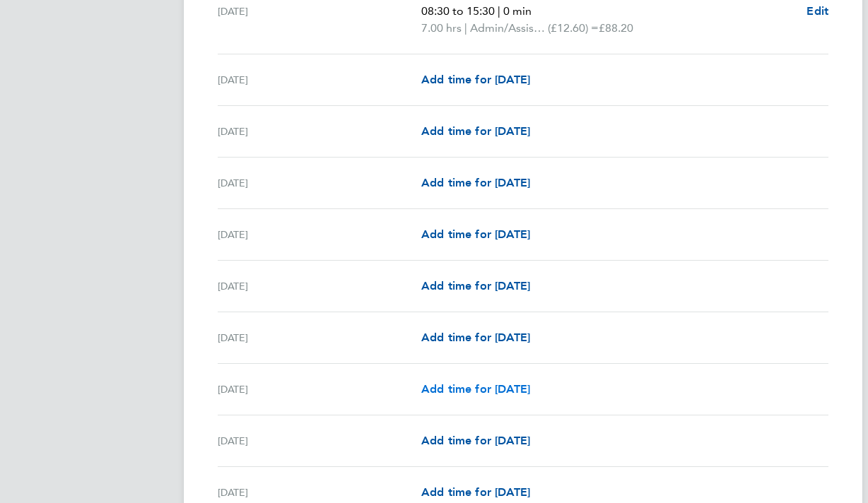  Describe the element at coordinates (573, 27) in the screenshot. I see `span: (£12.60) =` at that location.